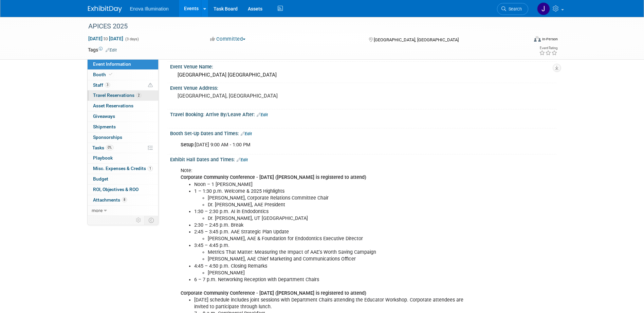 Image resolution: width=644 pixels, height=313 pixels. I want to click on span: Budget, so click(100, 179).